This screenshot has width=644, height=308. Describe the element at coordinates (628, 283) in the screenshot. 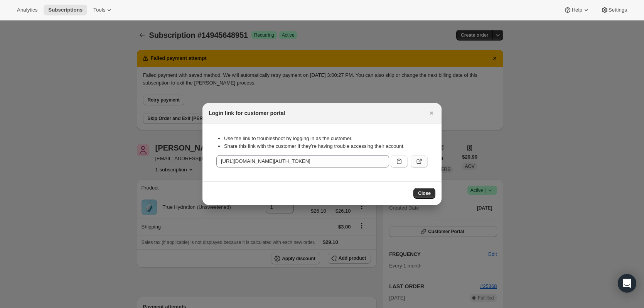

I see `div: Open Intercom Messenger` at that location.